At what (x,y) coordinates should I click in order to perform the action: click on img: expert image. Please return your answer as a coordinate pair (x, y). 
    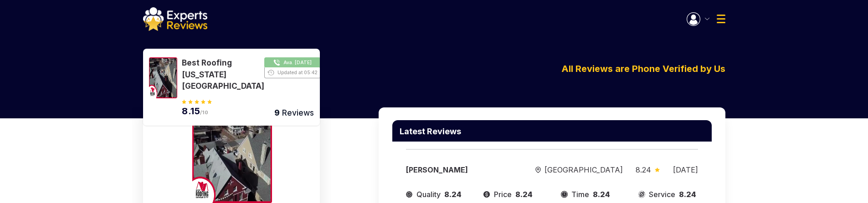
    Looking at the image, I should click on (232, 163).